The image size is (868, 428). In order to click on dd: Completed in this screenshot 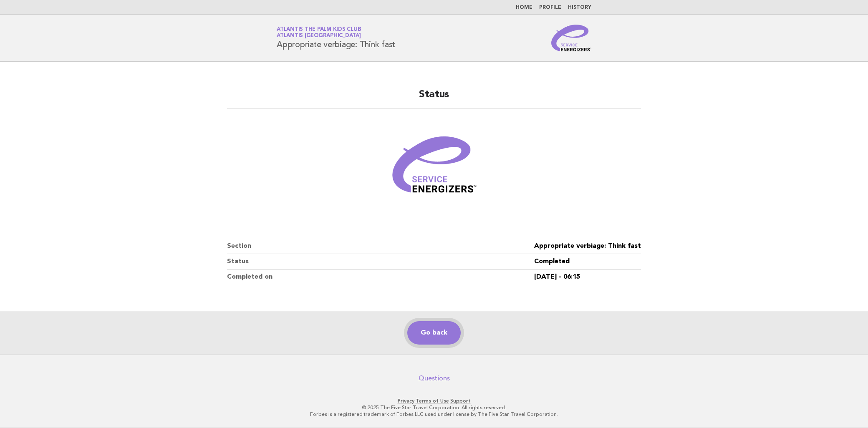, I will do `click(588, 262)`.